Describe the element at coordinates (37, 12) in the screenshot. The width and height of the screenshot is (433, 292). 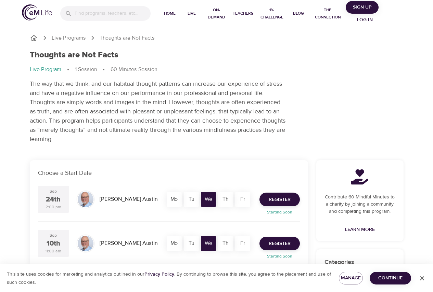
I see `img: logo` at that location.